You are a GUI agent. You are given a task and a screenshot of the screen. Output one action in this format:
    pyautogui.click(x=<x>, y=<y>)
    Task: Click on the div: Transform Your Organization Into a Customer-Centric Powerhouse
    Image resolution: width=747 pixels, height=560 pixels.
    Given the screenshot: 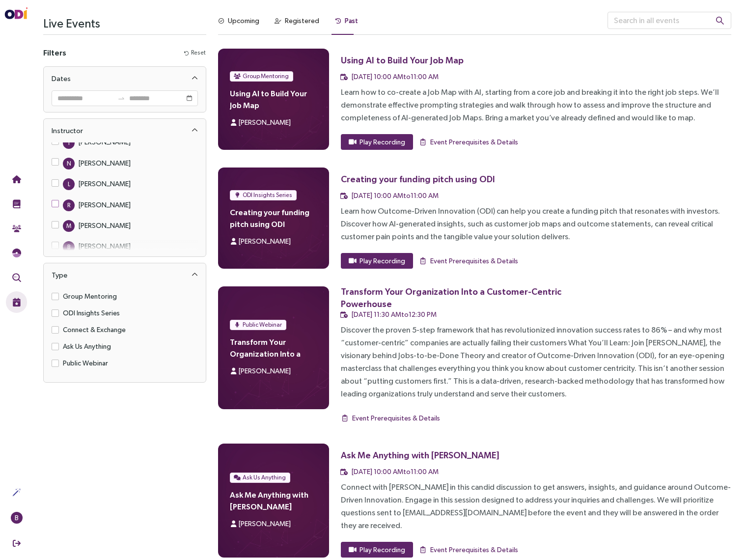 What is the action you would take?
    pyautogui.click(x=456, y=298)
    